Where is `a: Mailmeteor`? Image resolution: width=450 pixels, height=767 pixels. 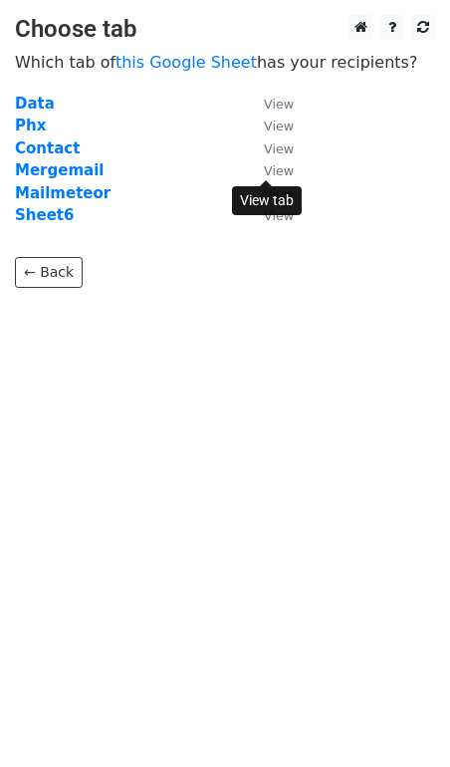
a: Mailmeteor is located at coordinates (63, 193).